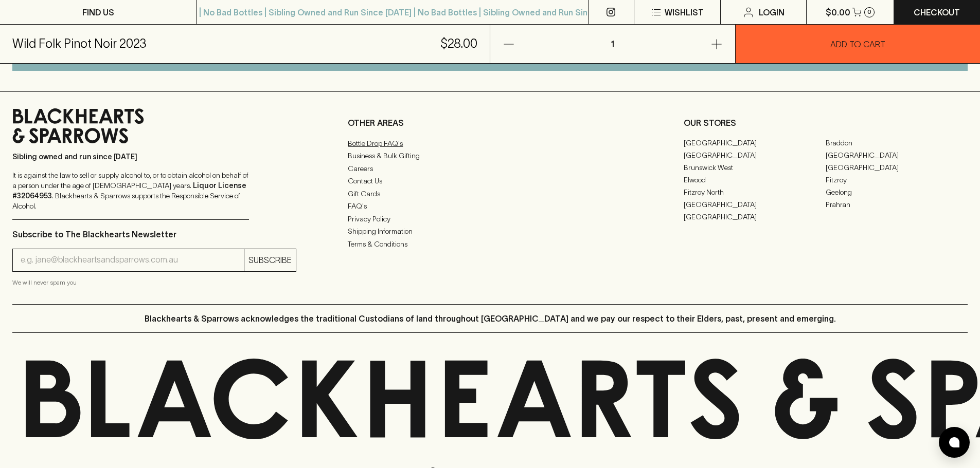  Describe the element at coordinates (897, 180) in the screenshot. I see `a: Fitzroy` at that location.